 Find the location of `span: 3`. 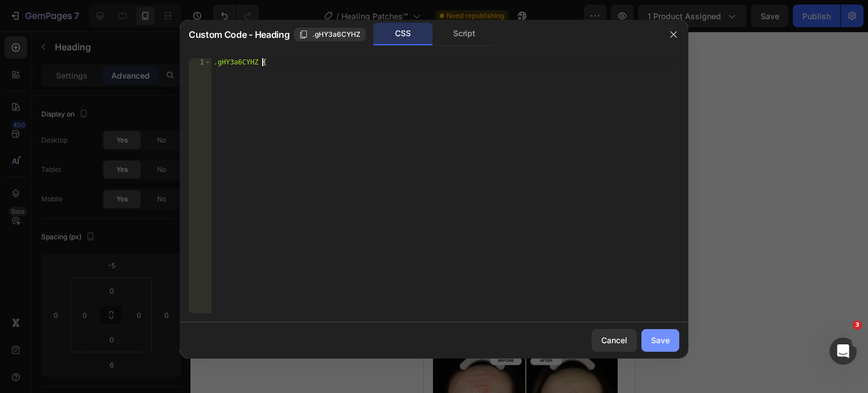

span: 3 is located at coordinates (857, 325).